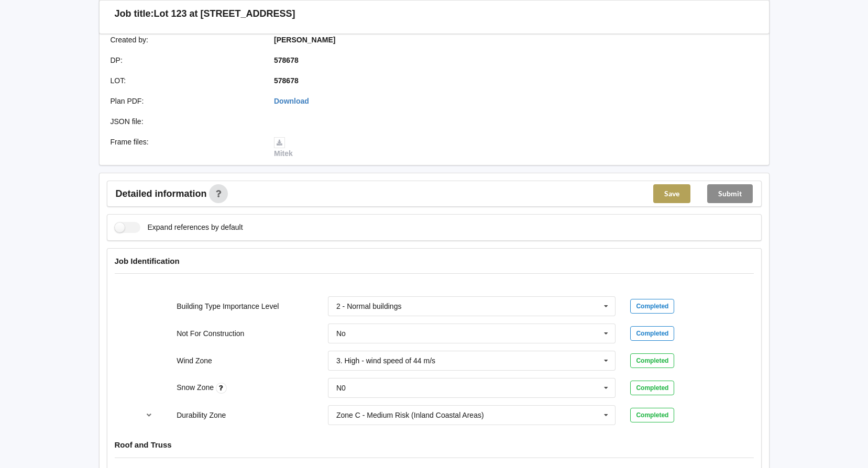 This screenshot has height=468, width=868. What do you see at coordinates (185, 60) in the screenshot?
I see `div: DP :` at bounding box center [185, 60].